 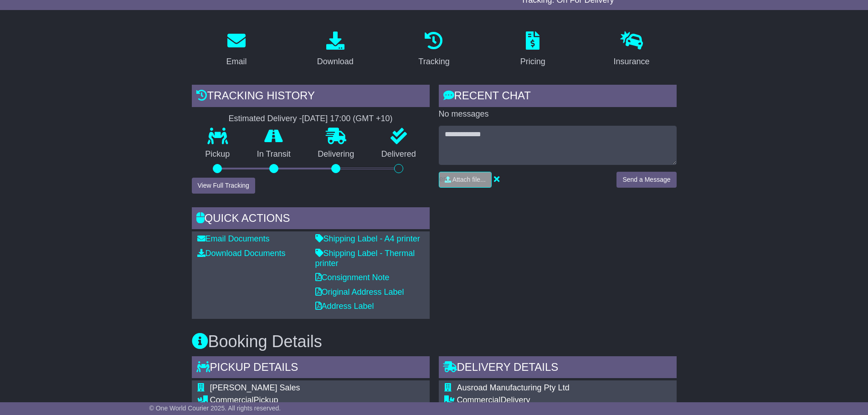 I want to click on p: Delivering, so click(x=337, y=155).